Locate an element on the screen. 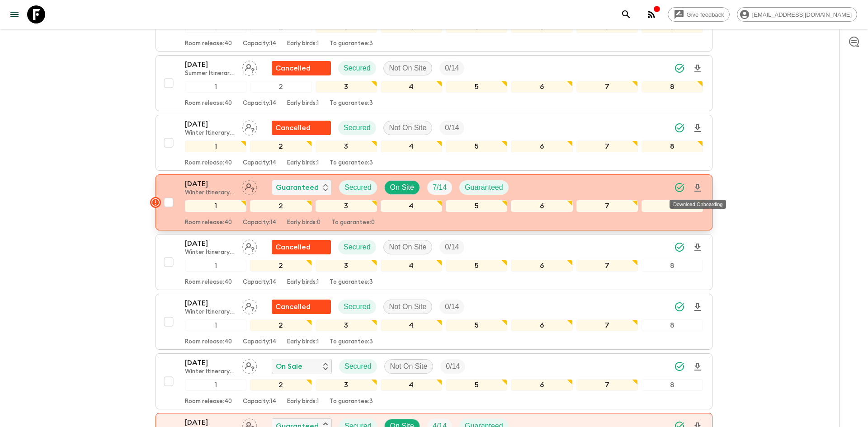 This screenshot has height=427, width=868. p: 7 / 14 is located at coordinates (440, 188).